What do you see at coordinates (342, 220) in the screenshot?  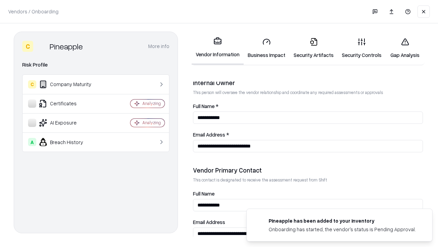 I see `div: Pineapple has been added to your inventory` at bounding box center [342, 220].